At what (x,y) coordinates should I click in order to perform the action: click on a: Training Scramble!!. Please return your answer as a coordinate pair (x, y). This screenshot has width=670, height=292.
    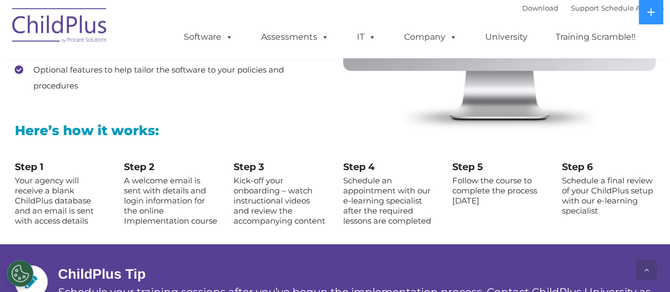
    Looking at the image, I should click on (595, 37).